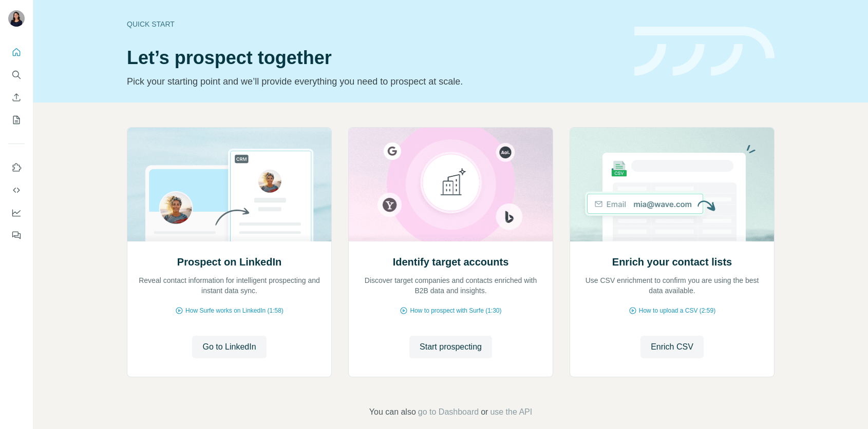 This screenshot has height=429, width=868. Describe the element at coordinates (234, 310) in the screenshot. I see `span: How Surfe works on LinkedIn (1:58)` at that location.